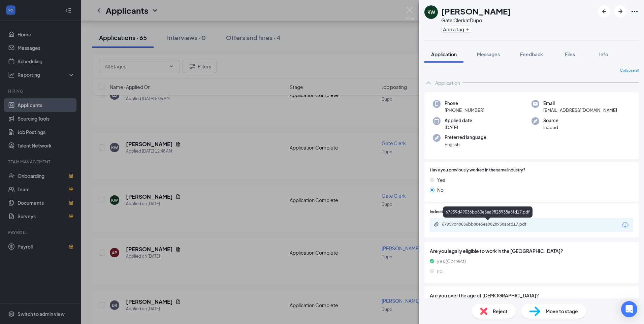  What do you see at coordinates (629, 309) in the screenshot?
I see `div: Open Intercom Messenger` at bounding box center [629, 309].